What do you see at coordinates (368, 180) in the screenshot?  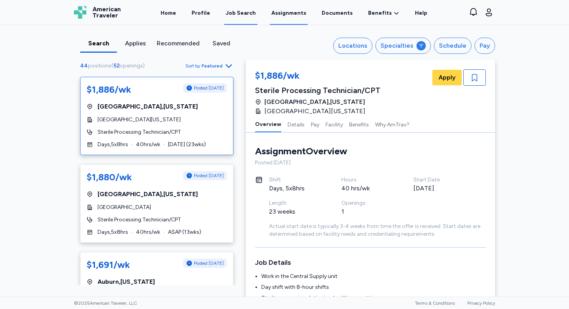 I see `div: Hours` at bounding box center [368, 180].